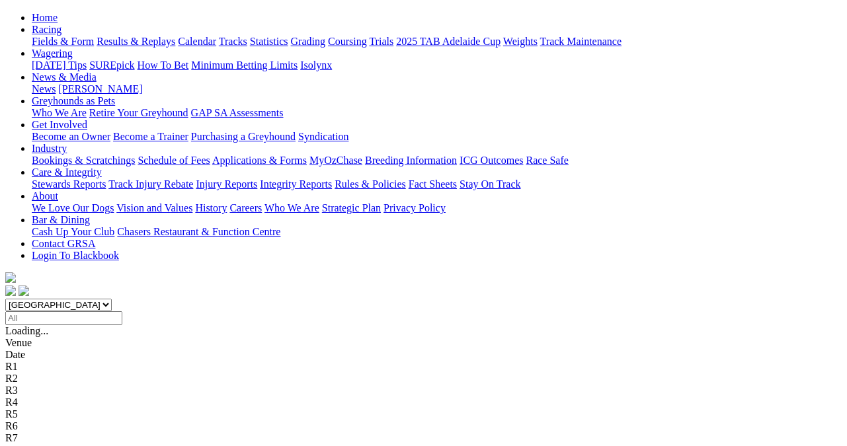 This screenshot has height=446, width=847. What do you see at coordinates (67, 172) in the screenshot?
I see `a: Care & Integrity` at bounding box center [67, 172].